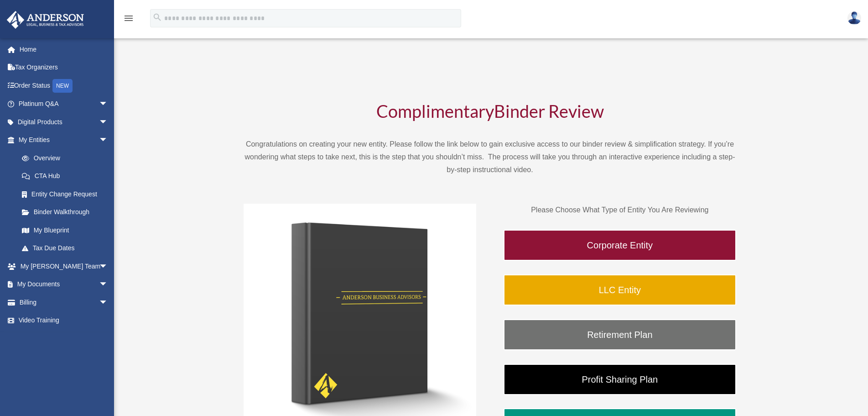  What do you see at coordinates (158, 17) in the screenshot?
I see `i: search` at bounding box center [158, 17].